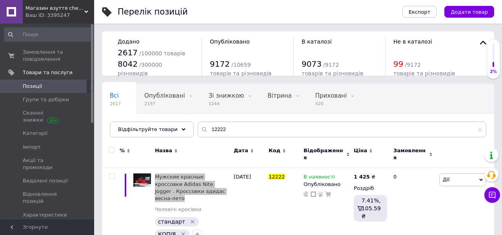 This screenshot has width=502, height=235. What do you see at coordinates (165, 96) in the screenshot?
I see `span: Опубліковані` at bounding box center [165, 96].